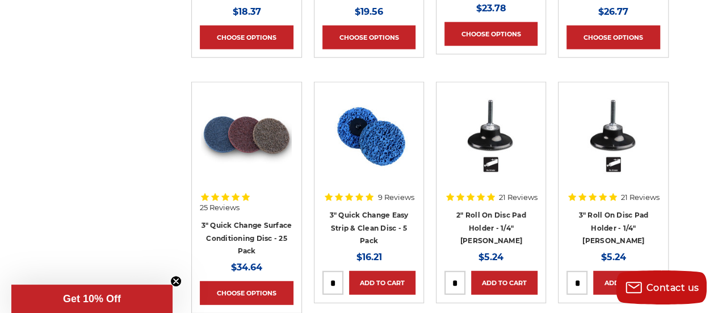 Image resolution: width=718 pixels, height=313 pixels. What do you see at coordinates (247, 238) in the screenshot?
I see `a: 3" Quick Change Surface Conditioning Disc - 25 Pack` at bounding box center [247, 238].